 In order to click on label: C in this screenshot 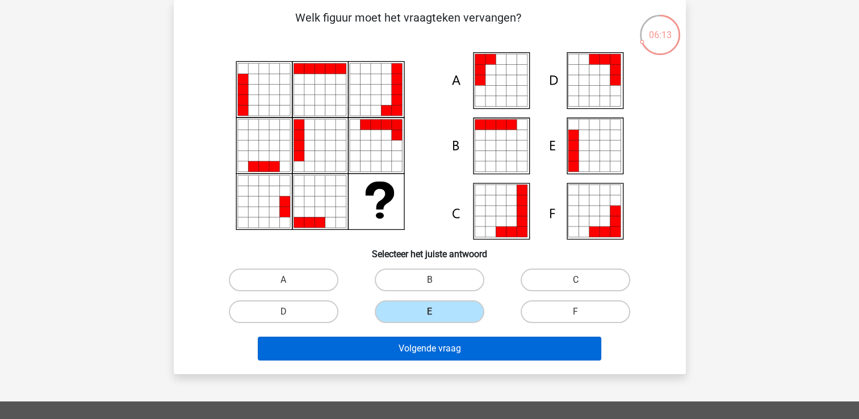, I will do `click(575, 280)`.